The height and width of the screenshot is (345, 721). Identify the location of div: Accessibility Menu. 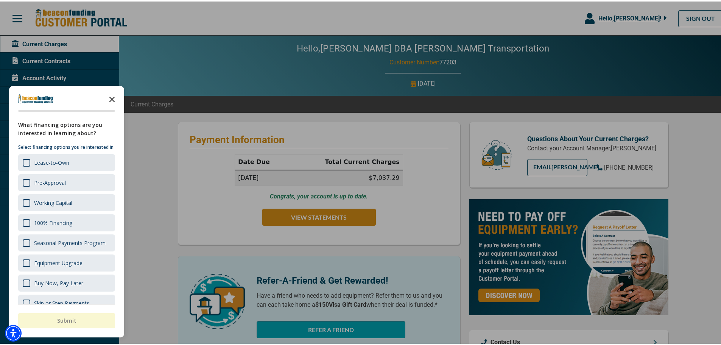
(13, 332).